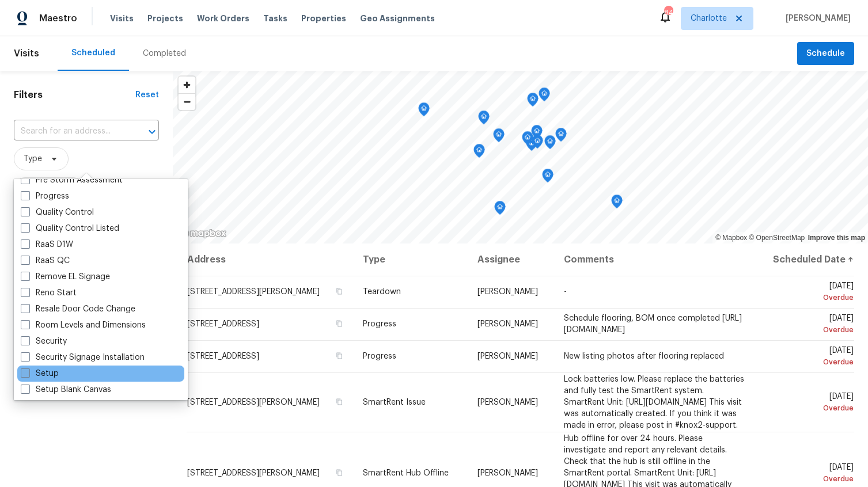 This screenshot has width=868, height=487. What do you see at coordinates (668, 13) in the screenshot?
I see `div: 84` at bounding box center [668, 13].